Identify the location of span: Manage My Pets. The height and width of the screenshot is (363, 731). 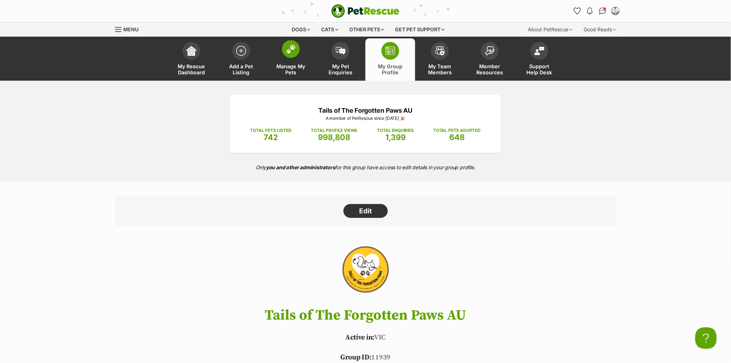
(291, 69).